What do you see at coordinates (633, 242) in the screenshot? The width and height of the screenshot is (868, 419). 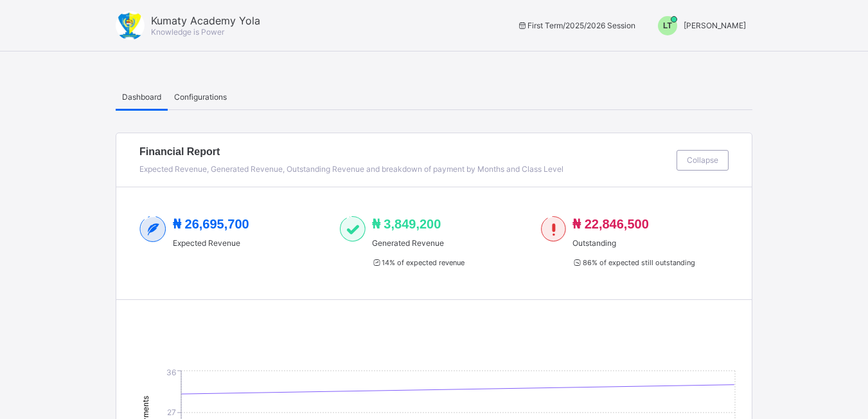 I see `span: Outstanding` at bounding box center [633, 242].